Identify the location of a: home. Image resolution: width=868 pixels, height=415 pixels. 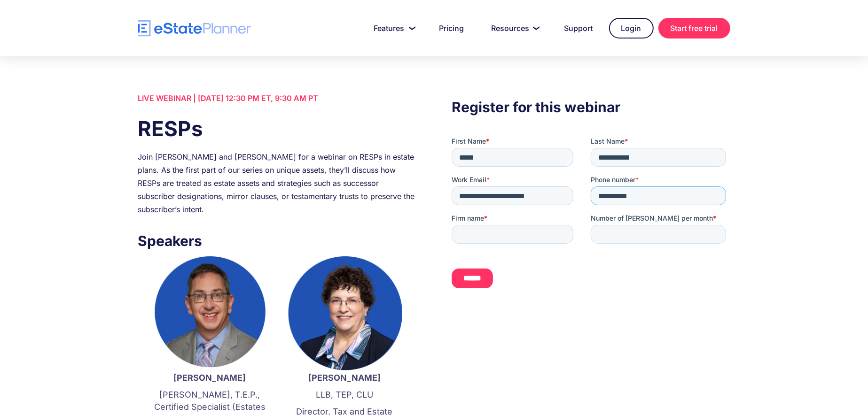
(194, 28).